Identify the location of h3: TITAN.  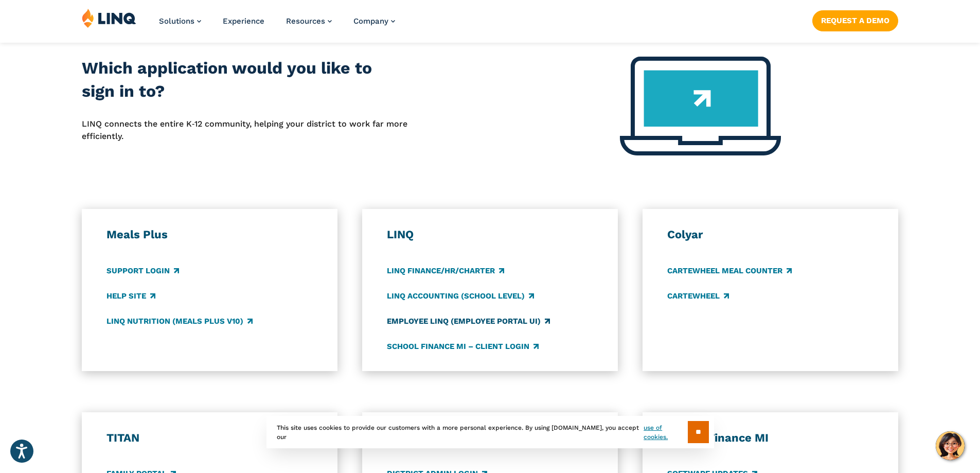
(210, 438).